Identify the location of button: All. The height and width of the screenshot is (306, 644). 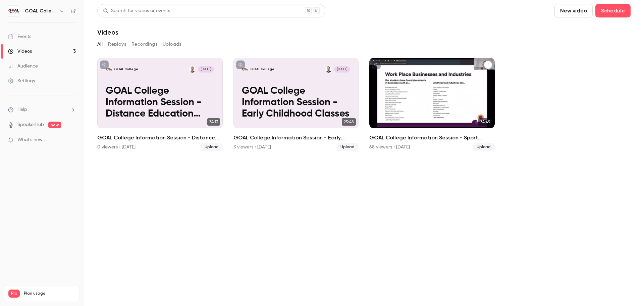
(100, 45).